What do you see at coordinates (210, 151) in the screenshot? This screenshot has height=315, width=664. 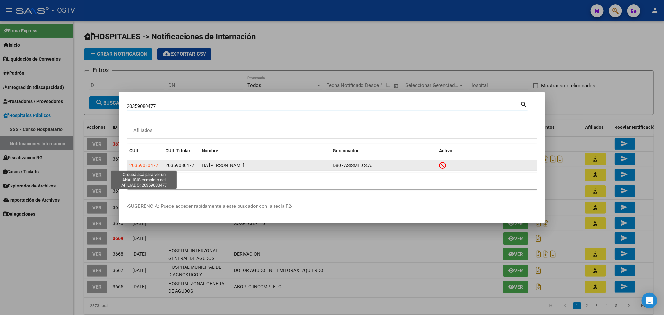 I see `span: Nombre` at bounding box center [210, 151].